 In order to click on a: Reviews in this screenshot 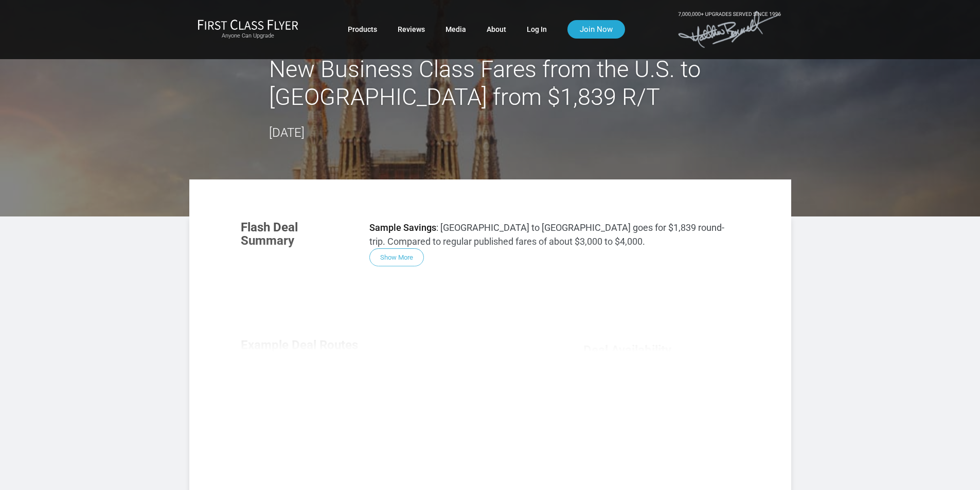, I will do `click(411, 29)`.